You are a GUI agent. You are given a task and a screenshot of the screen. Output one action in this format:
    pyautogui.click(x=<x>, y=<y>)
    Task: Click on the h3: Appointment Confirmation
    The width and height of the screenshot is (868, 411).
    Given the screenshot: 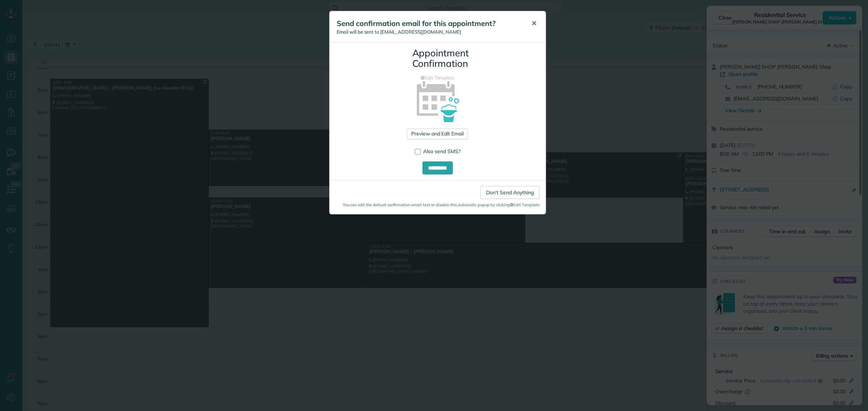 What is the action you would take?
    pyautogui.click(x=437, y=58)
    